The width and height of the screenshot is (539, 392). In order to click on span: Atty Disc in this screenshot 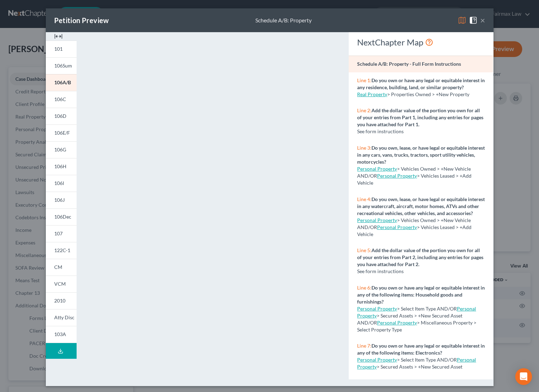, I will do `click(65, 317)`.